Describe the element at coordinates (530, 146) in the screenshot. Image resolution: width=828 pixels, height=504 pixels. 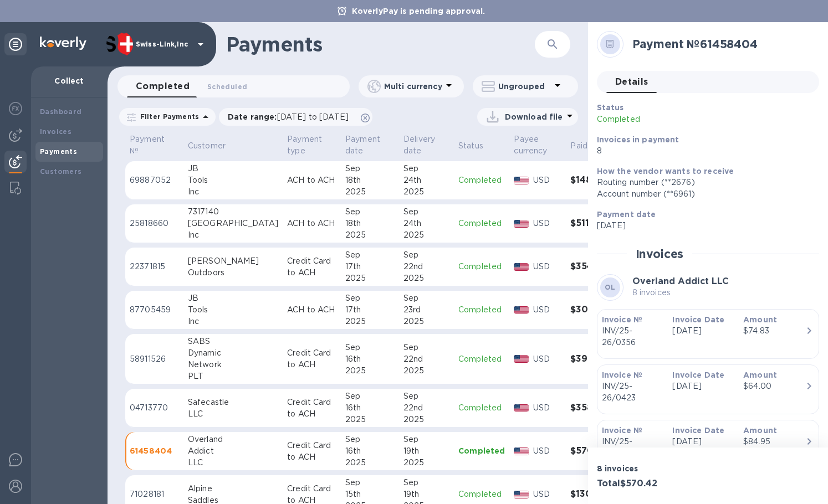
I see `p: Payee currency` at that location.